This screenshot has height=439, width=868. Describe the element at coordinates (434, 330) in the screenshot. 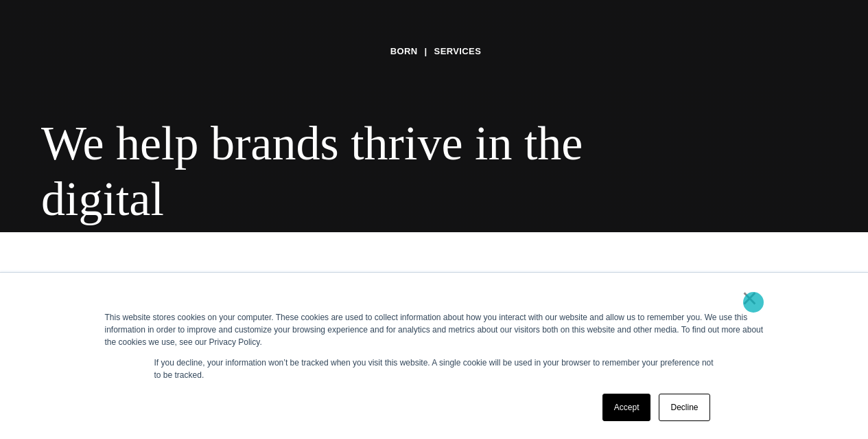

I see `div: This website stores cookies on your computer. These cookies are used to collect information about...` at that location.